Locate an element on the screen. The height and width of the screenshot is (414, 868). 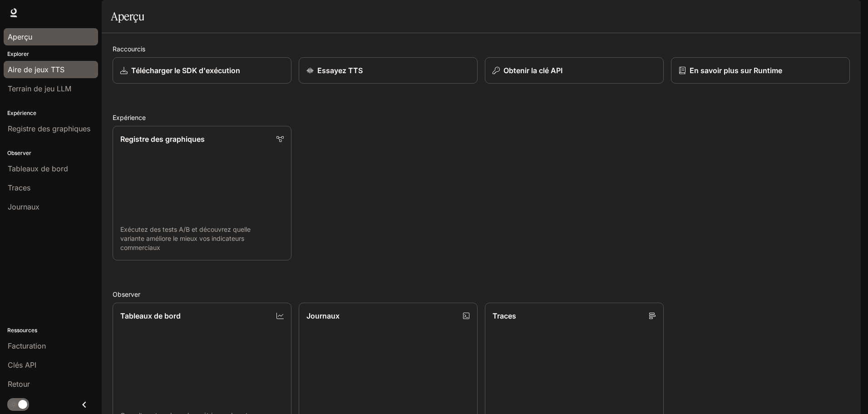
font: Traces is located at coordinates (505, 316).